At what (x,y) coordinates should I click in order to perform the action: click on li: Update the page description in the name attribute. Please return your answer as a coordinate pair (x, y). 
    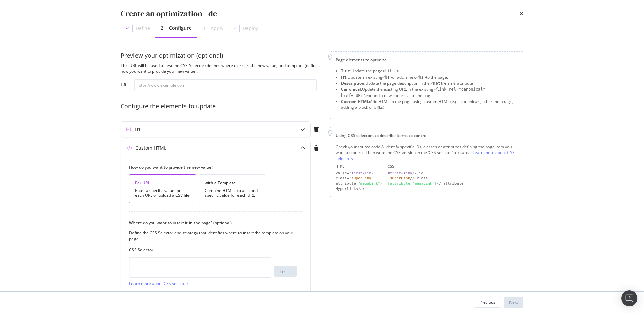
    Looking at the image, I should click on (430, 83).